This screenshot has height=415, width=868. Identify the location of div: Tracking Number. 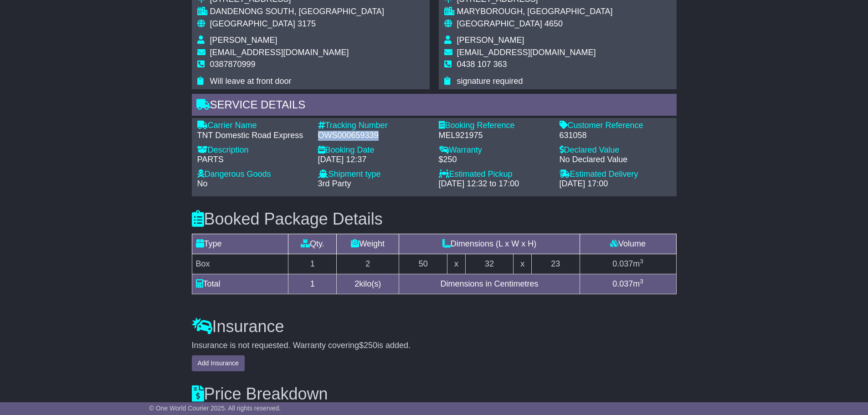
(373, 126).